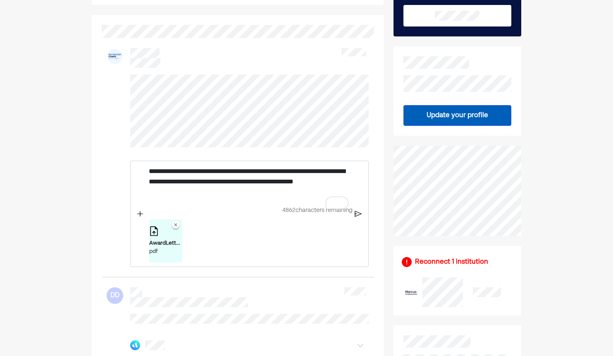 Image resolution: width=613 pixels, height=356 pixels. Describe the element at coordinates (458, 115) in the screenshot. I see `button: Update your profile` at that location.